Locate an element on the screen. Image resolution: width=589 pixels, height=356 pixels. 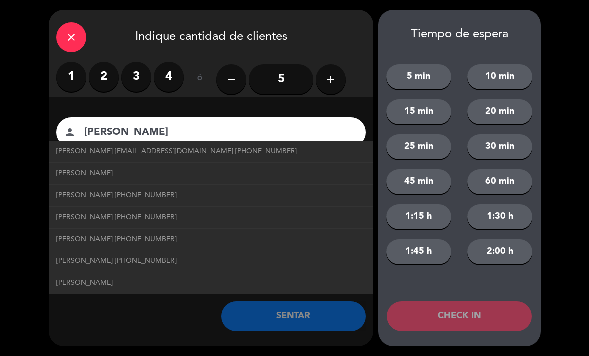
button: CHECK IN is located at coordinates (459, 316).